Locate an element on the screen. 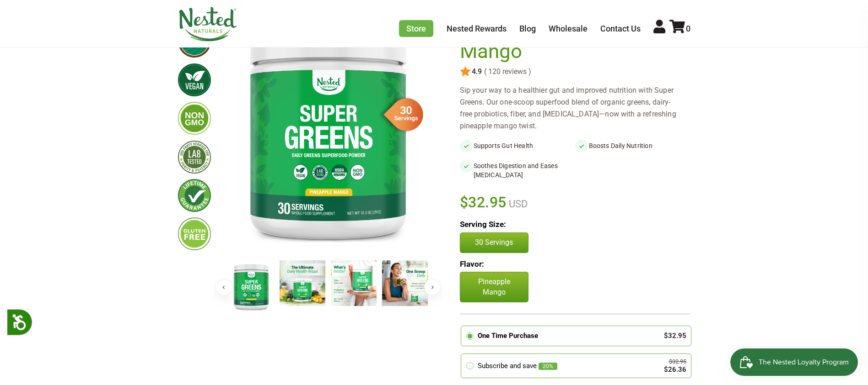  button: Next is located at coordinates (433, 287).